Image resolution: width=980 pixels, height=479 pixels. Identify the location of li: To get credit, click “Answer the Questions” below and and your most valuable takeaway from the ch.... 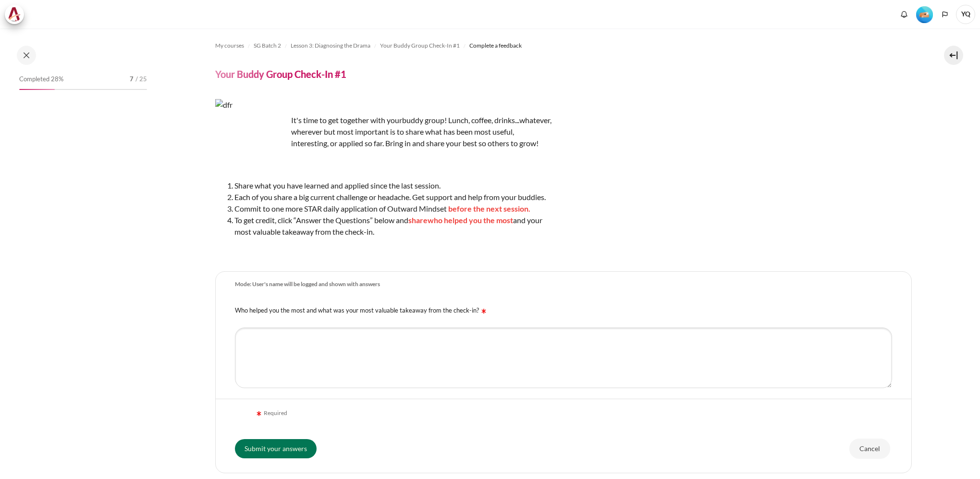
(393, 226).